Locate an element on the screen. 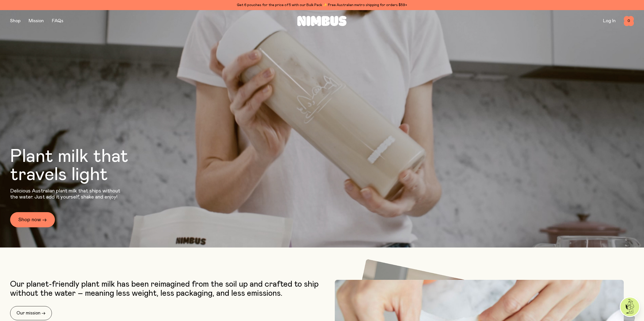 The height and width of the screenshot is (321, 644). span: 0 is located at coordinates (629, 21).